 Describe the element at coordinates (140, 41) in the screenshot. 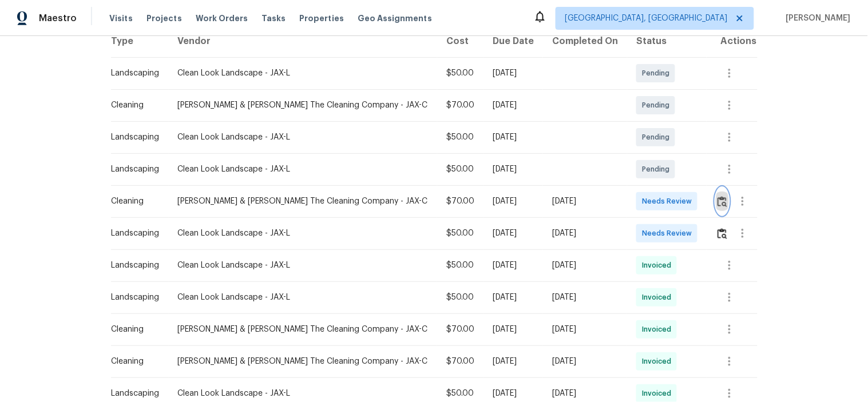

I see `th: Type` at that location.